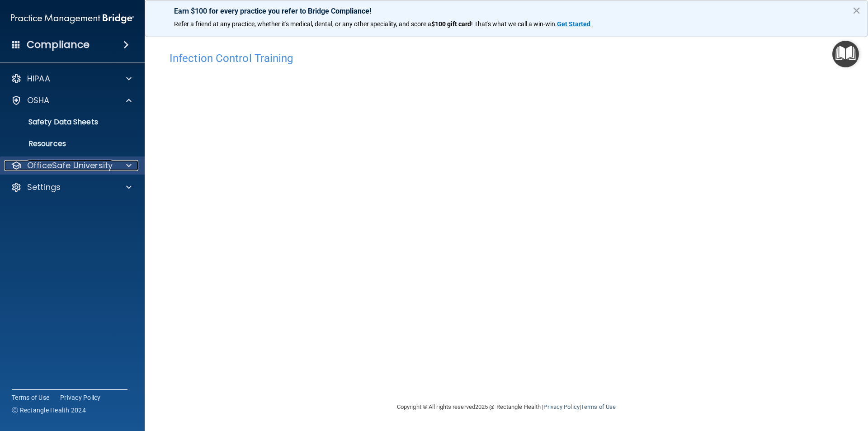 Image resolution: width=868 pixels, height=431 pixels. I want to click on a: Get Started, so click(574, 24).